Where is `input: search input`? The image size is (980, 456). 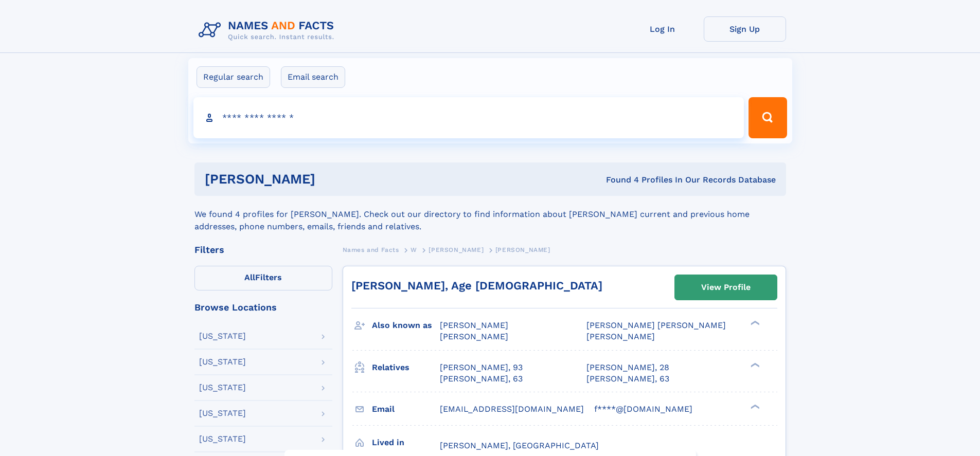 input: search input is located at coordinates (469, 118).